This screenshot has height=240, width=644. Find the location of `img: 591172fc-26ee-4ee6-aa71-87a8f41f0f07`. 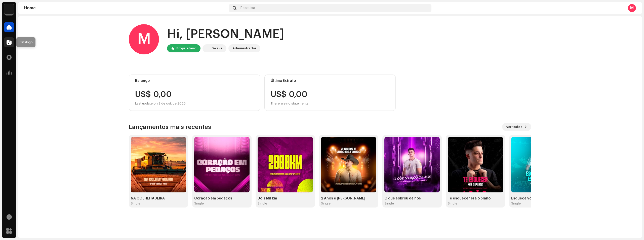

img: 591172fc-26ee-4ee6-aa71-87a8f41f0f07 is located at coordinates (348, 165).